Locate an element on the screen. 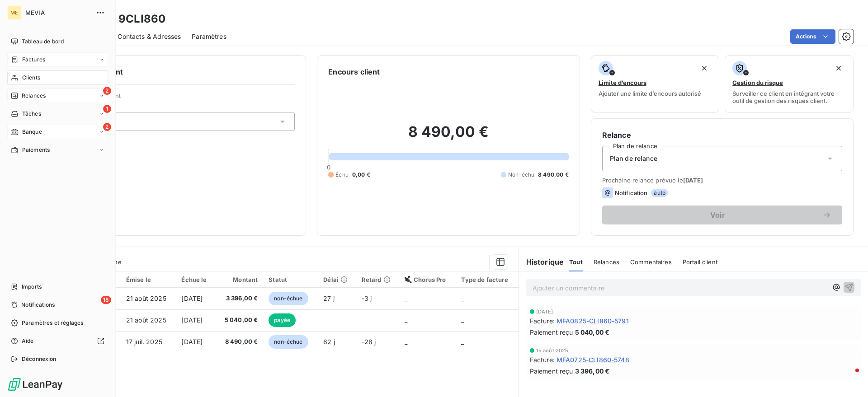 This screenshot has width=868, height=397. div: Statut is located at coordinates (290, 279).